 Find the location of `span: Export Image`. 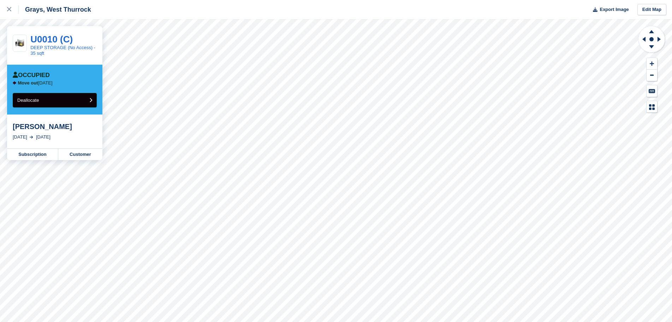

span: Export Image is located at coordinates (614, 10).